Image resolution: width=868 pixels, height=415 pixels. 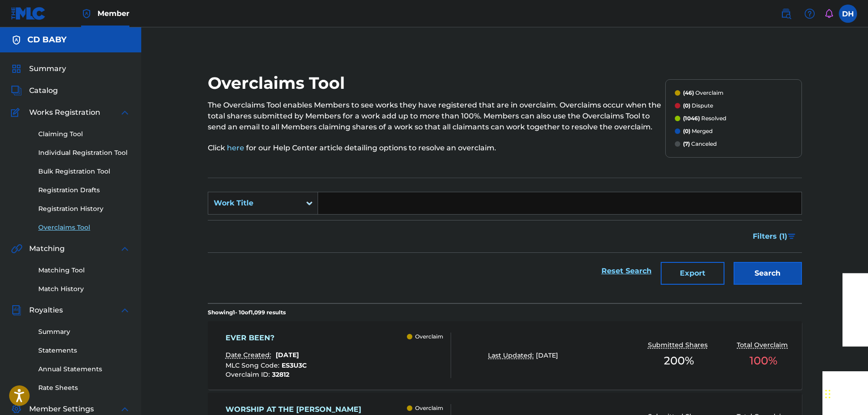 I want to click on span: 200 %, so click(x=679, y=361).